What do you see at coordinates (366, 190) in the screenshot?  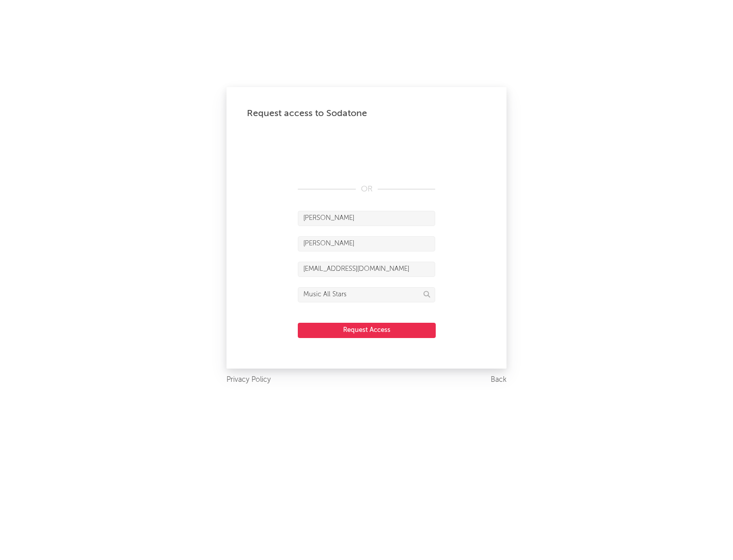 I see `div: OR` at bounding box center [366, 190].